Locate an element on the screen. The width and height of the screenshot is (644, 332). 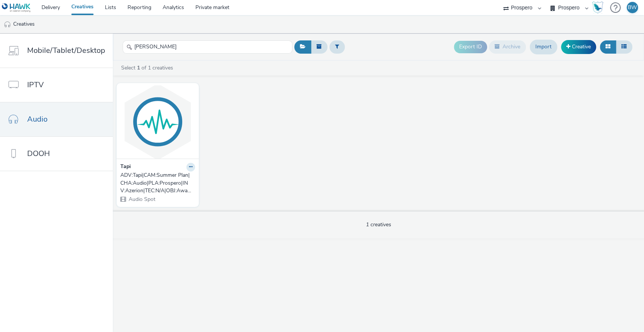
button: Grid is located at coordinates (608, 47).